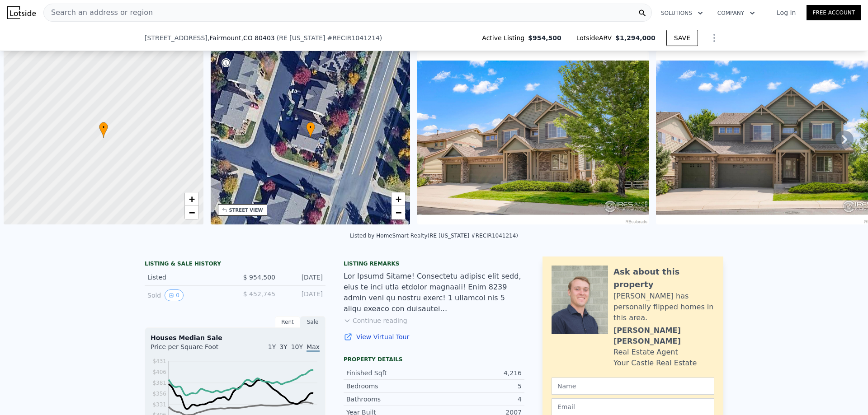 This screenshot has height=415, width=868. Describe the element at coordinates (235, 265) in the screenshot. I see `div: LISTING & SALE HISTORY` at that location.